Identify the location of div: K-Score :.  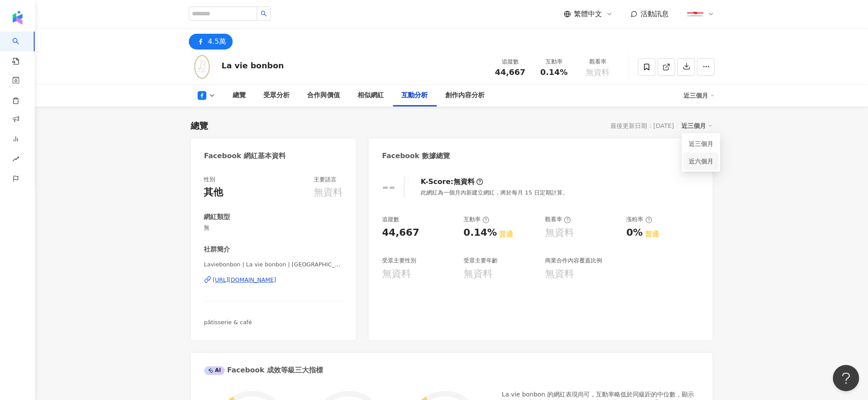
(452, 182).